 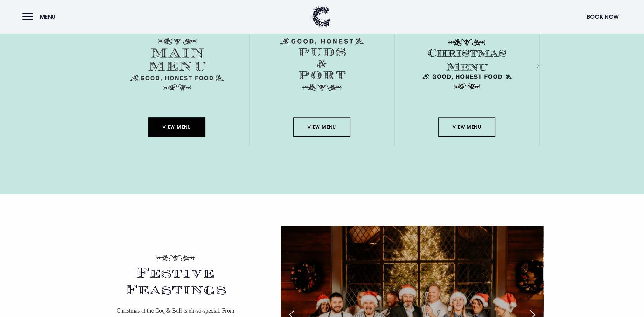 I want to click on img: Clandeboye Lodge, so click(x=321, y=17).